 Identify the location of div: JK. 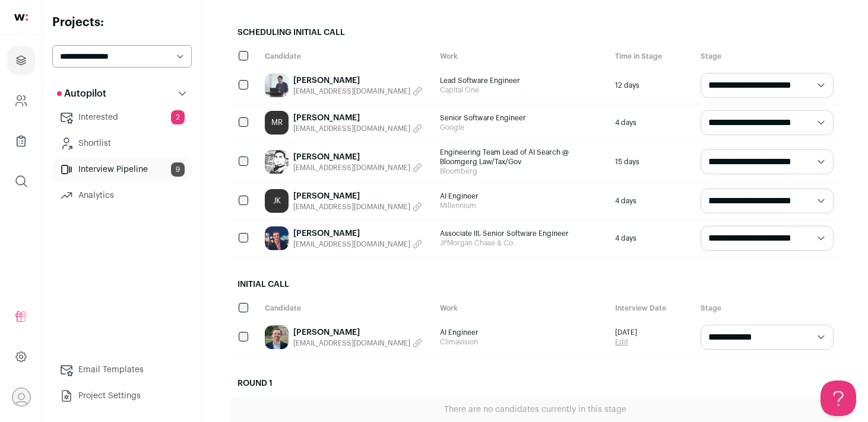
(277, 201).